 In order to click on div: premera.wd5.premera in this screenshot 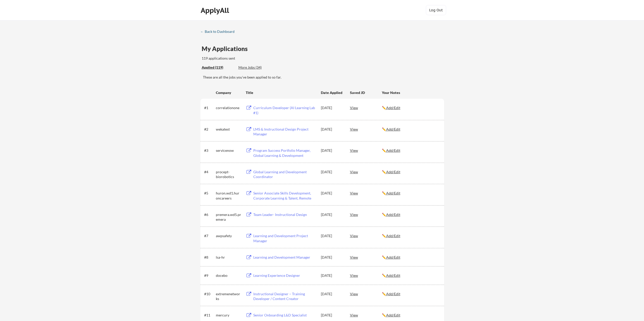, I will do `click(229, 217)`.